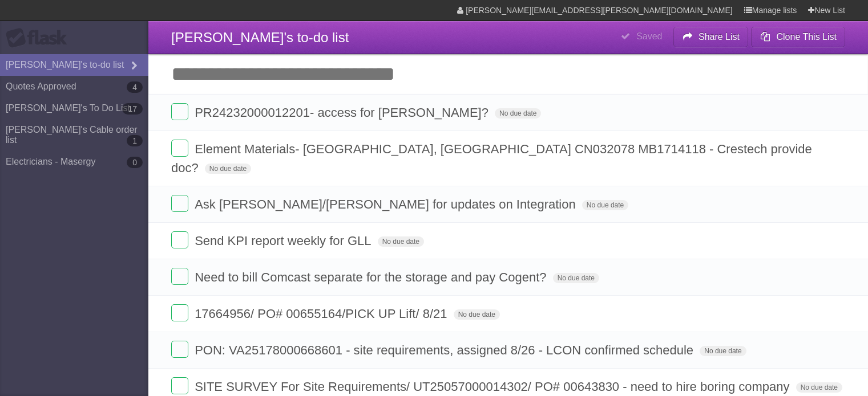 This screenshot has width=868, height=396. Describe the element at coordinates (135, 162) in the screenshot. I see `b: 0` at that location.